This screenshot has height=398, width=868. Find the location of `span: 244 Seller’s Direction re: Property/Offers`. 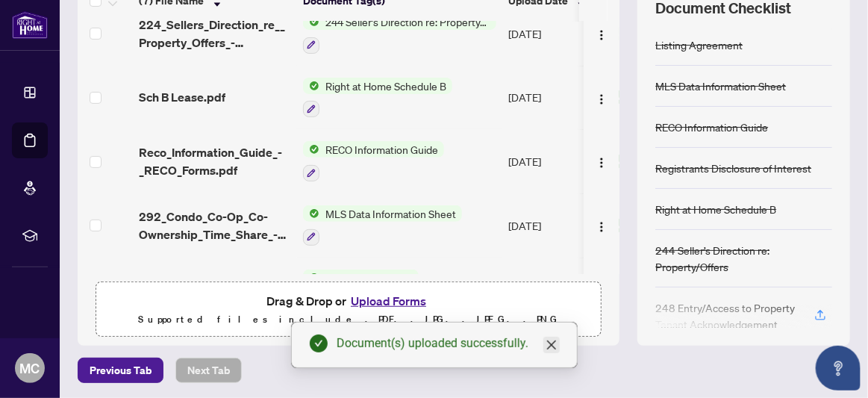

span: 244 Seller’s Direction re: Property/Offers is located at coordinates (408, 22).